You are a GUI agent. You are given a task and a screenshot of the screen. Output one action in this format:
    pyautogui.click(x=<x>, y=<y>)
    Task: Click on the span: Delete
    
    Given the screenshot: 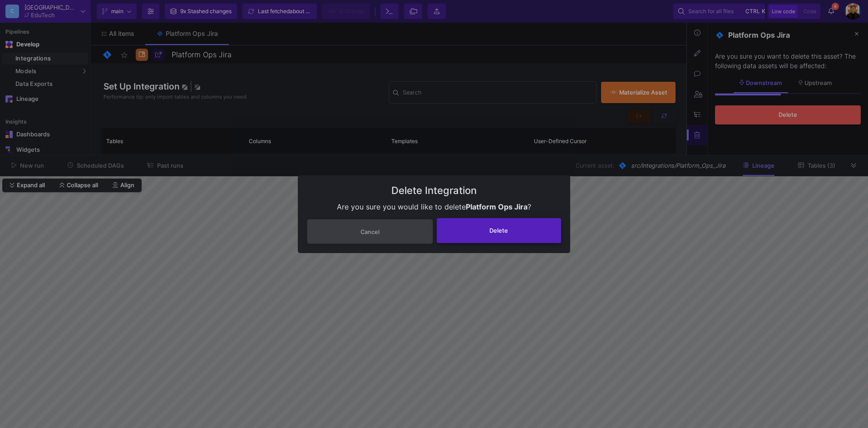 What is the action you would take?
    pyautogui.click(x=498, y=230)
    